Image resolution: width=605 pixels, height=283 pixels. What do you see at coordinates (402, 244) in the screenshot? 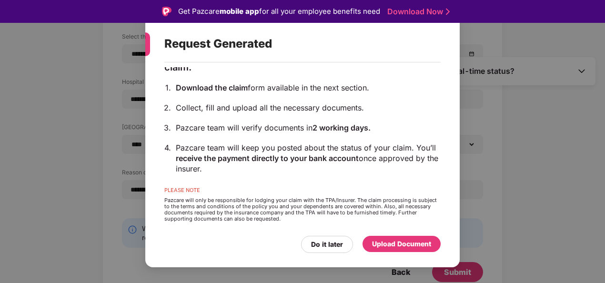
I see `div: Upload Document` at bounding box center [402, 244].